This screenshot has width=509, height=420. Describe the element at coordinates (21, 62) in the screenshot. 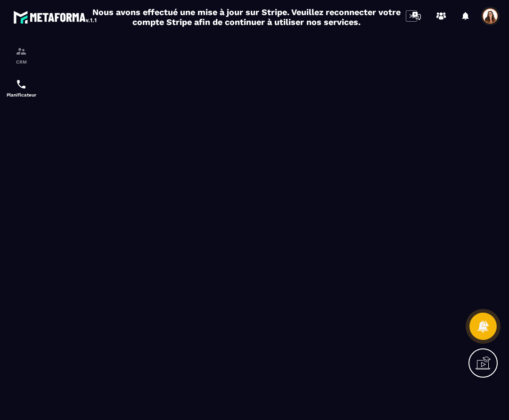

I see `p: CRM` at that location.